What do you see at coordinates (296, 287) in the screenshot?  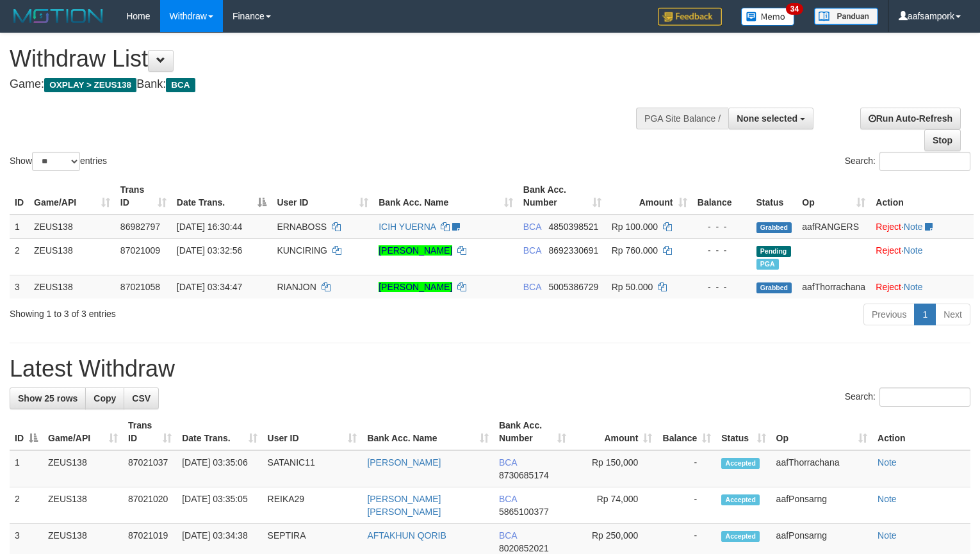 I see `span: RIANJON` at bounding box center [296, 287].